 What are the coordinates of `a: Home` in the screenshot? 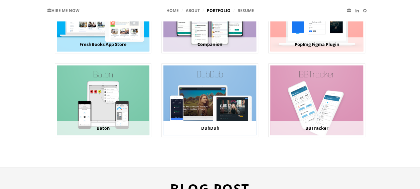 It's located at (173, 11).